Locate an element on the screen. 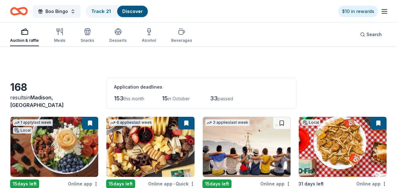 The width and height of the screenshot is (397, 188). div: Snacks is located at coordinates (87, 40).